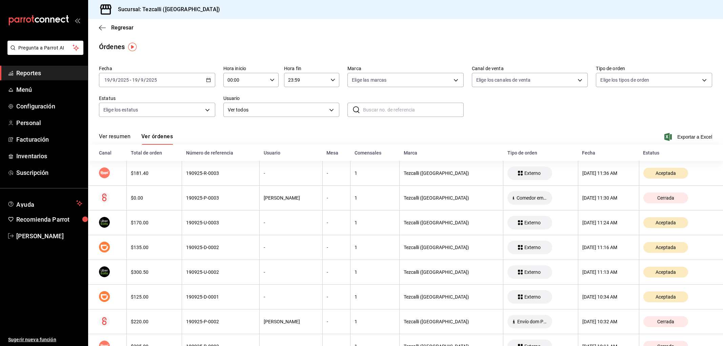 The width and height of the screenshot is (723, 346). I want to click on label: Fecha, so click(157, 68).